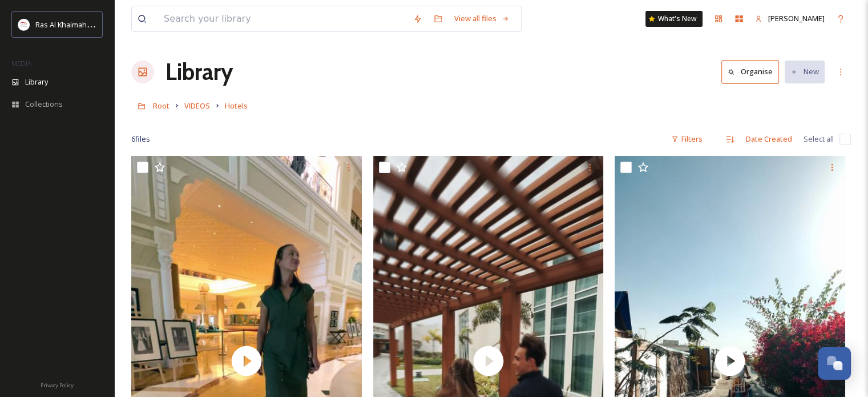  I want to click on span: Root, so click(161, 106).